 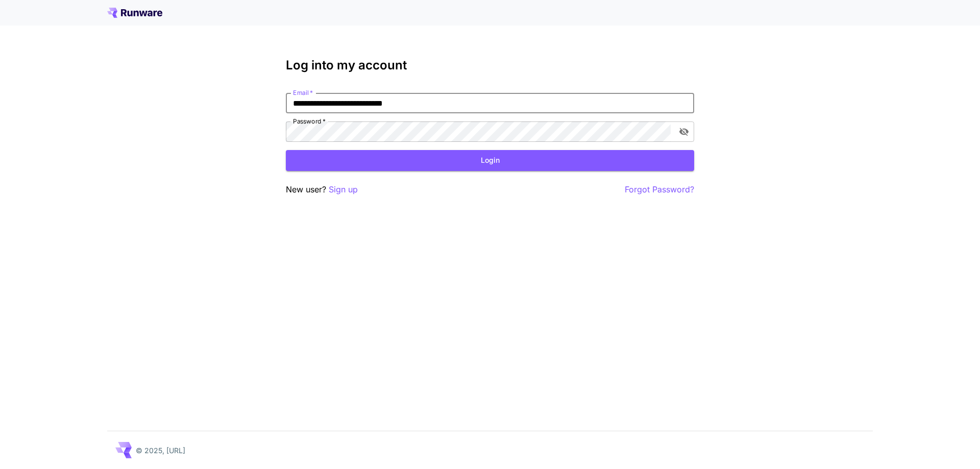 What do you see at coordinates (684, 132) in the screenshot?
I see `button: toggle password visibility` at bounding box center [684, 132].